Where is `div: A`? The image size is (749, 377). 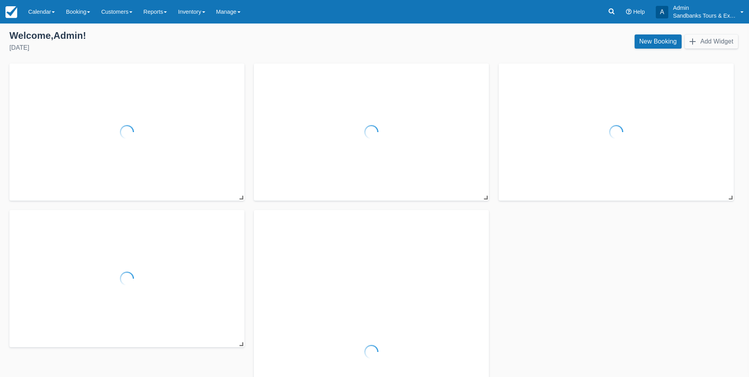 div: A is located at coordinates (662, 12).